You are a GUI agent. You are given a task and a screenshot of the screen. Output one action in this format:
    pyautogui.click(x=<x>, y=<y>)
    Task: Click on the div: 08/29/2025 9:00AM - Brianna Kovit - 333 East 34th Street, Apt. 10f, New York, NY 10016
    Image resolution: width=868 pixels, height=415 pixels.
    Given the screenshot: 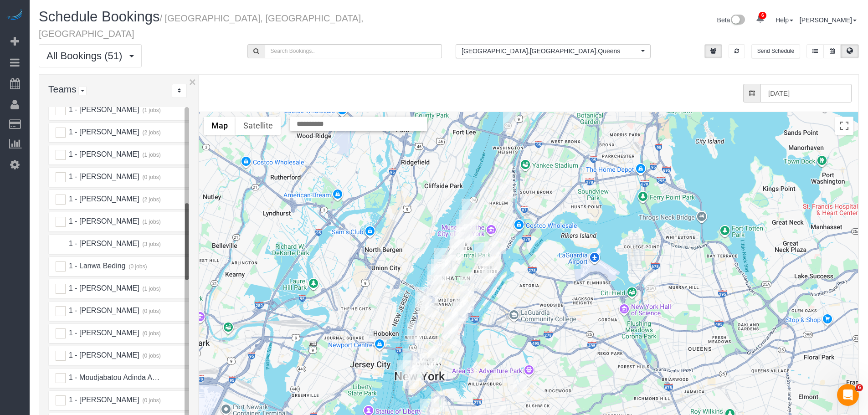 What is the action you would take?
    pyautogui.click(x=461, y=311)
    